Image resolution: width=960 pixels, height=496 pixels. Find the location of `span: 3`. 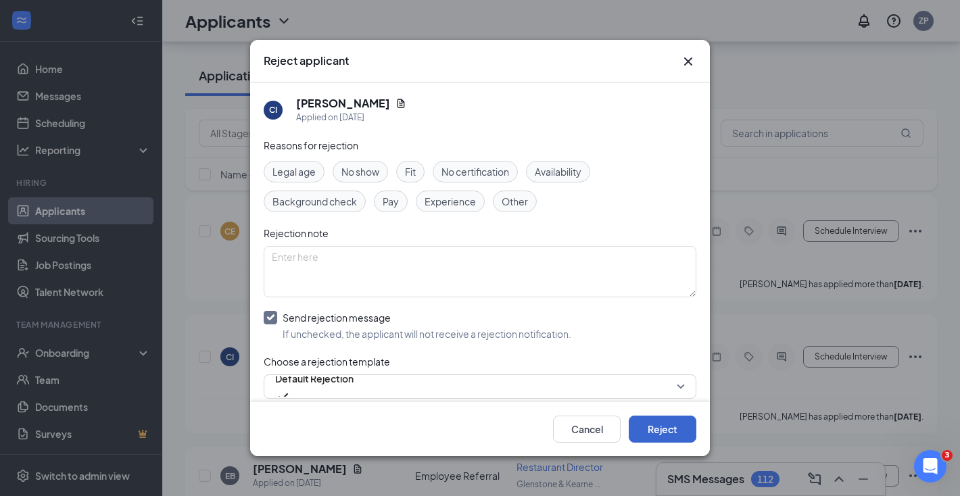

span: 3 is located at coordinates (947, 455).